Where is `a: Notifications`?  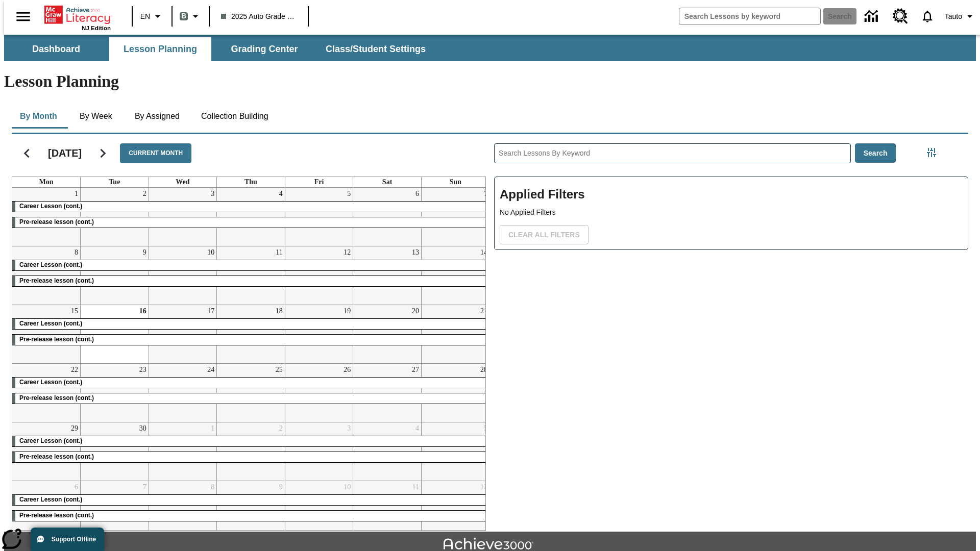
a: Notifications is located at coordinates (928, 16).